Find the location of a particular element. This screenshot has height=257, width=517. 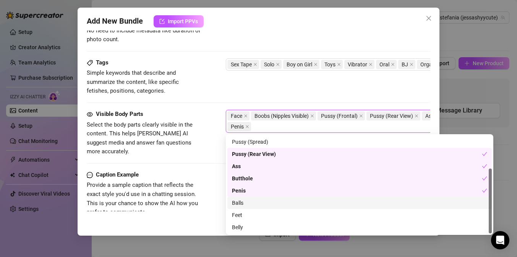

button: Close is located at coordinates (429, 18).